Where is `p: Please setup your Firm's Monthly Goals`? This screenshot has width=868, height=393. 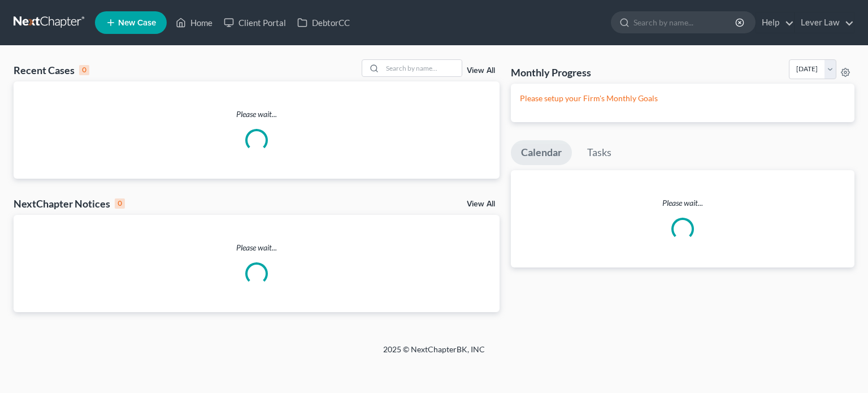
p: Please setup your Firm's Monthly Goals is located at coordinates (683, 98).